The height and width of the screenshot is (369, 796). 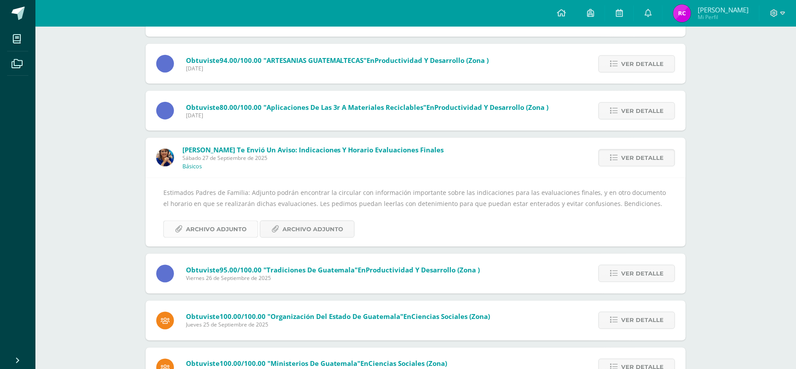 I want to click on span: 95.00/100.00, so click(x=241, y=270).